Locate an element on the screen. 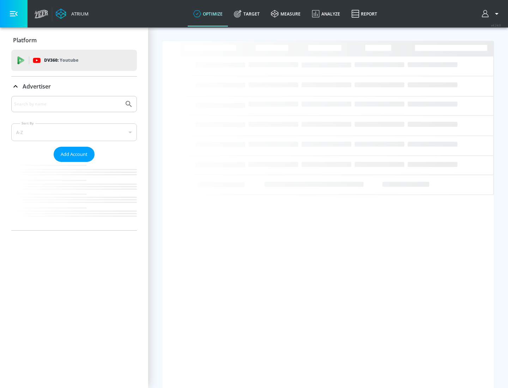 The image size is (508, 388). div: DV360: Youtube is located at coordinates (74, 60).